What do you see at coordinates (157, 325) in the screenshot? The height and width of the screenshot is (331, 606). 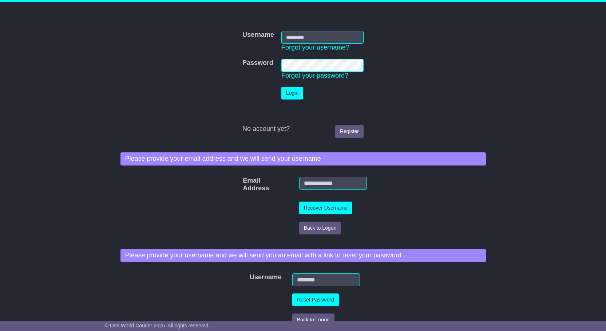 I see `span: © One World Courier 2025. All rights reserved.` at bounding box center [157, 325].